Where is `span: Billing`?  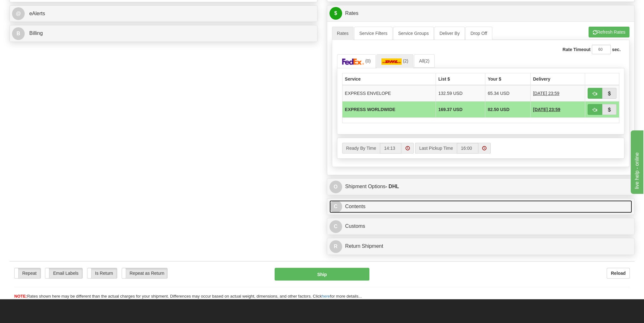
span: Billing is located at coordinates (36, 33).